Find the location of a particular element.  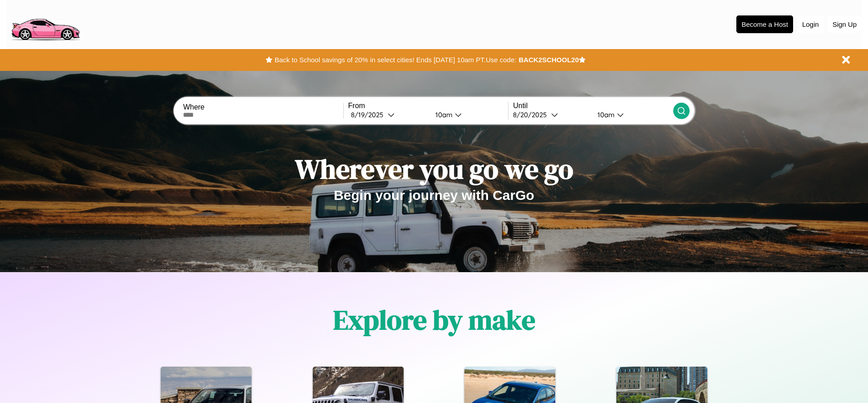

button: Sign Up is located at coordinates (844, 24).